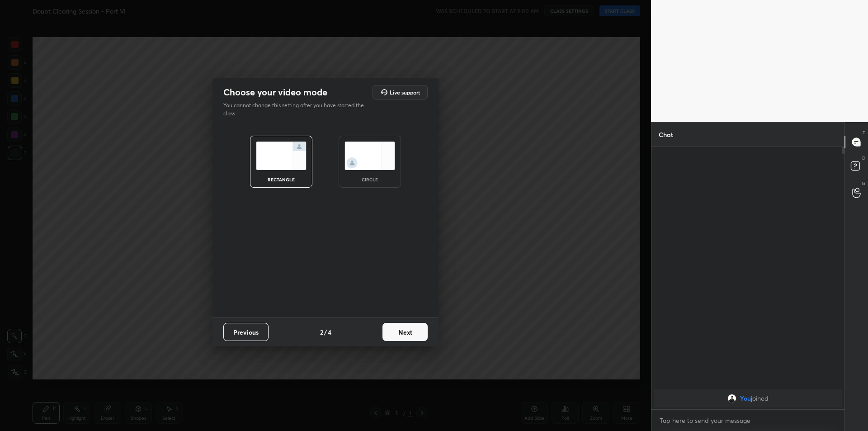 This screenshot has width=868, height=431. What do you see at coordinates (666, 134) in the screenshot?
I see `p: Chat` at bounding box center [666, 134].